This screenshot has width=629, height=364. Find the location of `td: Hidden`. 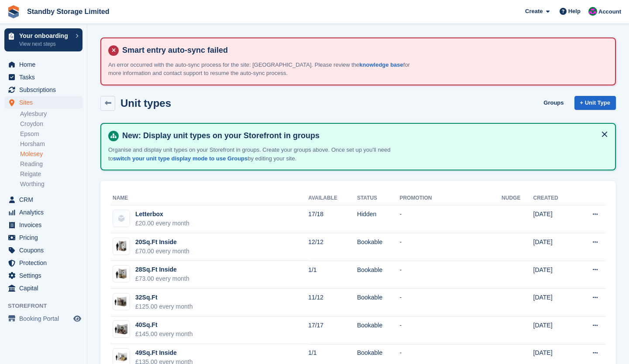

td: Hidden is located at coordinates (378, 219).